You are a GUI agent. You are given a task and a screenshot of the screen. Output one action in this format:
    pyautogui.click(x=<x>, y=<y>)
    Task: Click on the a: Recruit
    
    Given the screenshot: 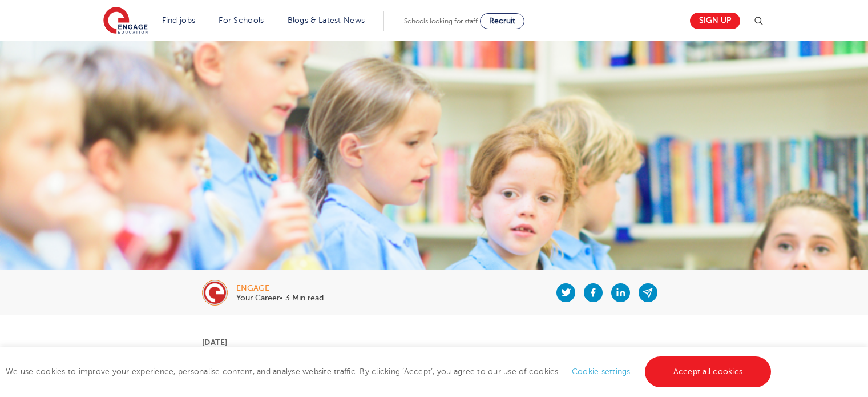 What is the action you would take?
    pyautogui.click(x=502, y=21)
    